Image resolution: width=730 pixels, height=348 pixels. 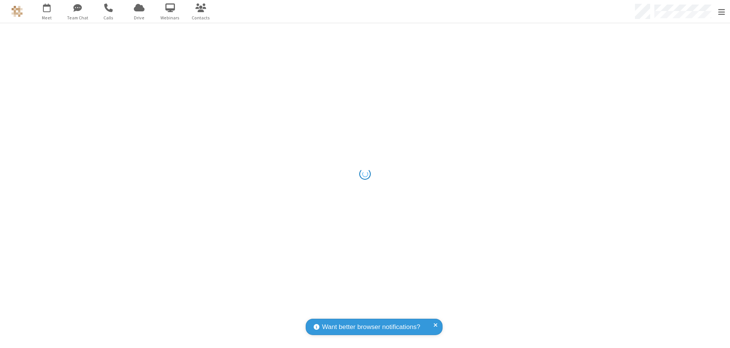 What do you see at coordinates (170, 18) in the screenshot?
I see `span: Webinars` at bounding box center [170, 18].